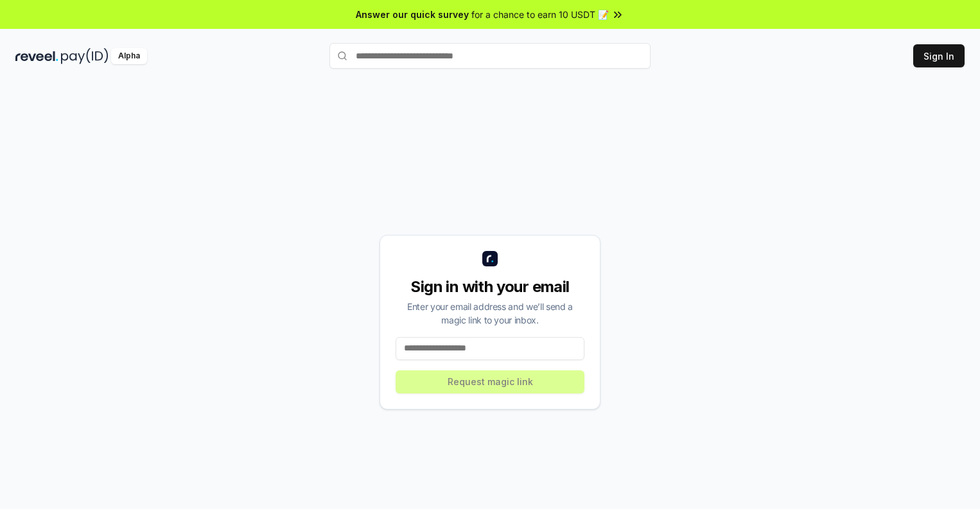  I want to click on img: pay_id, so click(85, 55).